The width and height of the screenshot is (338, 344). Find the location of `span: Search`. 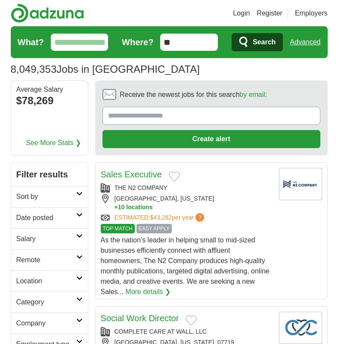

span: Search is located at coordinates (264, 42).